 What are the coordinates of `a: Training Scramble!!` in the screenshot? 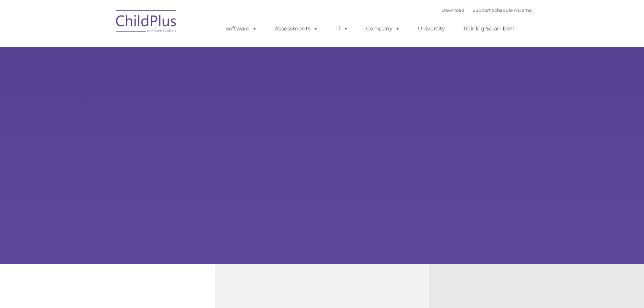 It's located at (488, 29).